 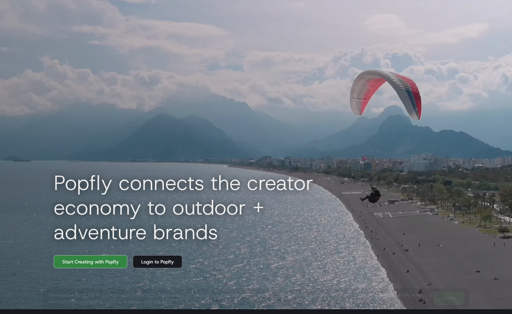 What do you see at coordinates (238, 298) in the screenshot?
I see `div: When you visit or log in, cookies and similar technologies may be used by our data partners to li...` at bounding box center [238, 298].